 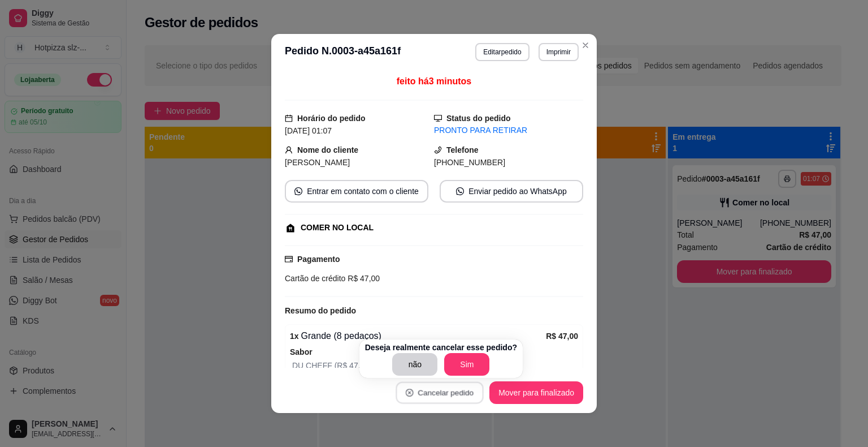 I want to click on div: PRONTO PARA RETIRAR, so click(x=509, y=130).